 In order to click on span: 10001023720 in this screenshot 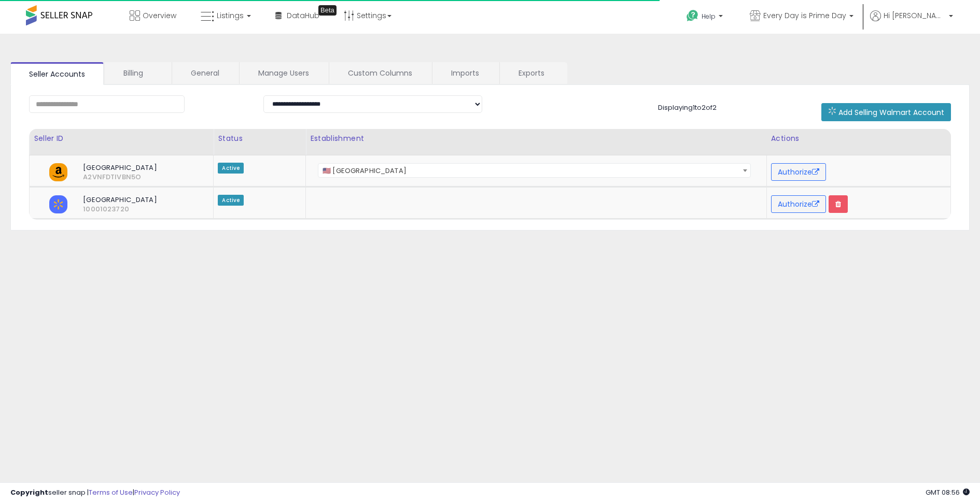, I will do `click(84, 209)`.